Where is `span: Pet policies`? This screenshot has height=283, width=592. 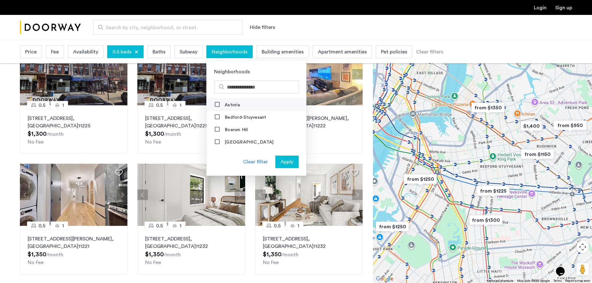
span: Pet policies is located at coordinates (394, 52).